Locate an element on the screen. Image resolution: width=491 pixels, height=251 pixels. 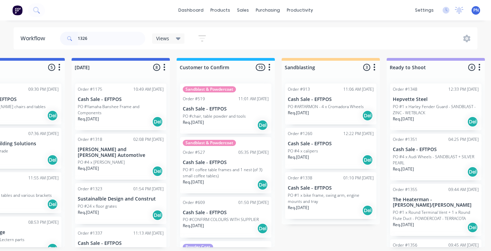
div: Order #609 is located at coordinates (194, 202).